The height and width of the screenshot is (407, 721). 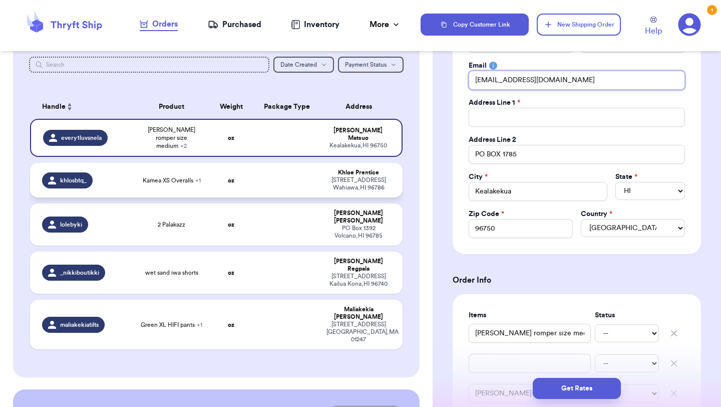 What do you see at coordinates (478, 66) in the screenshot?
I see `label: Email` at bounding box center [478, 66].